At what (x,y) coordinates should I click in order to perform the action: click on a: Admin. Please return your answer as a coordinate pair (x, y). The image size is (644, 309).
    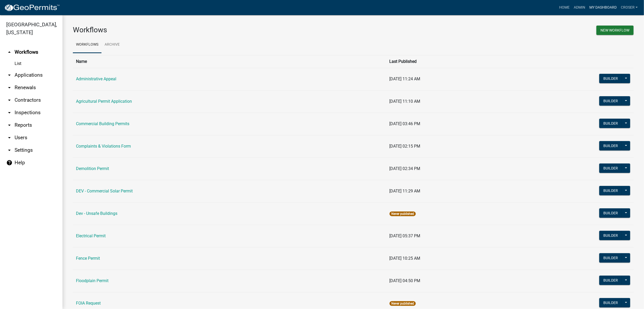
    Looking at the image, I should click on (580, 8).